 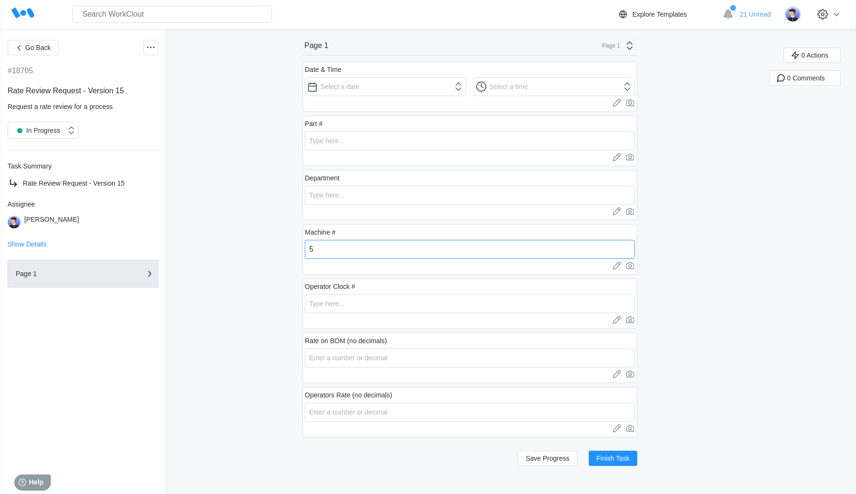 I want to click on a: Explore Templates, so click(x=667, y=14).